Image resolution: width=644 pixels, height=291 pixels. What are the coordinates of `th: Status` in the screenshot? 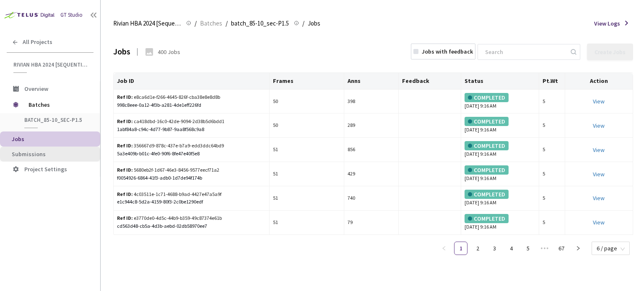 It's located at (500, 81).